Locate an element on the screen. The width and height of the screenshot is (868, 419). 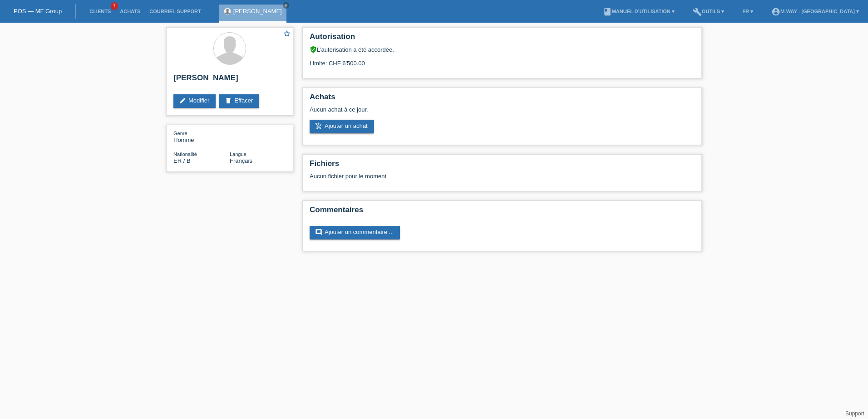
a: close is located at coordinates (286, 6).